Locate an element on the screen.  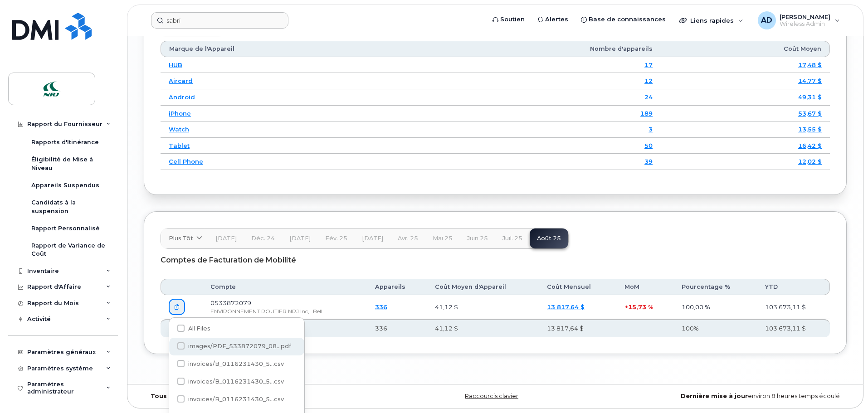
a: 17,48 $ is located at coordinates (809, 65).